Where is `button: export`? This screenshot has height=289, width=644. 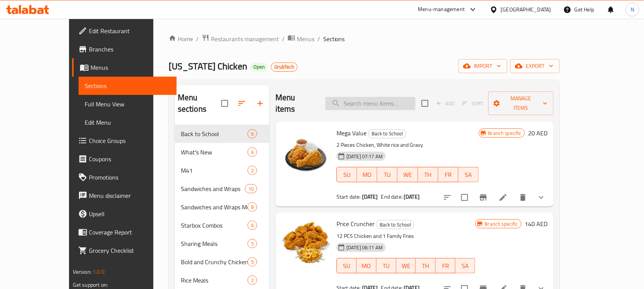
button: export is located at coordinates (535, 66).